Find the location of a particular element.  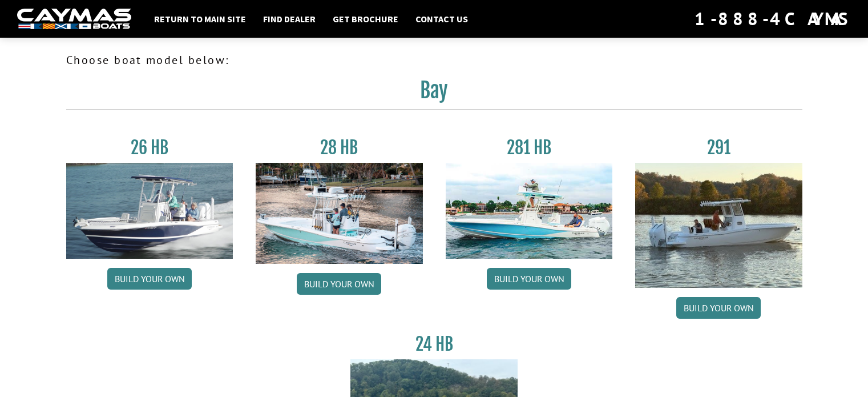

img: white-logo-c9c8dbefe5ff5ceceb0f0178aa75bf4bb51f6bca0971e226c86eb53dfe498488.png is located at coordinates (74, 19).